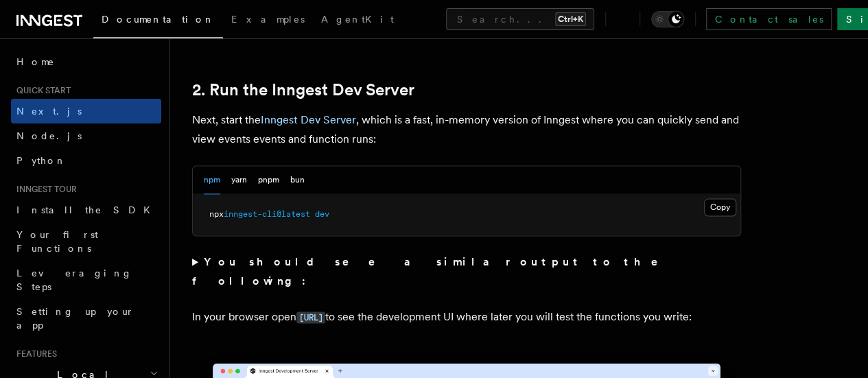 Image resolution: width=868 pixels, height=378 pixels. What do you see at coordinates (466, 272) in the screenshot?
I see `summary: You should see a similar output to the following:` at bounding box center [466, 272].